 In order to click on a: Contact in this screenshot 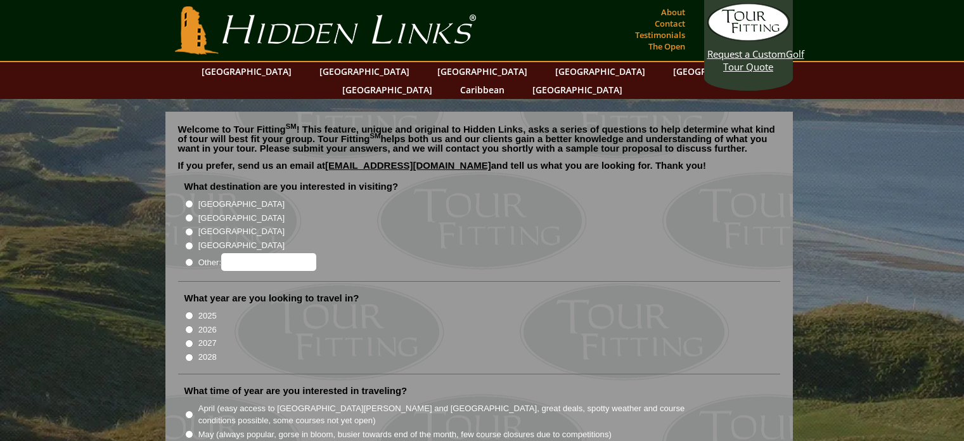, I will do `click(670, 23)`.